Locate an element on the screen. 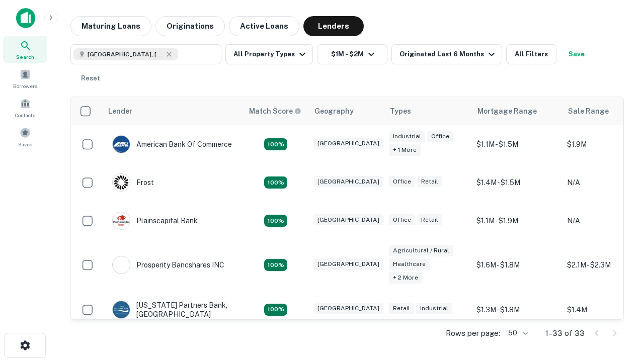 This screenshot has height=362, width=644. div: Types is located at coordinates (401, 111).